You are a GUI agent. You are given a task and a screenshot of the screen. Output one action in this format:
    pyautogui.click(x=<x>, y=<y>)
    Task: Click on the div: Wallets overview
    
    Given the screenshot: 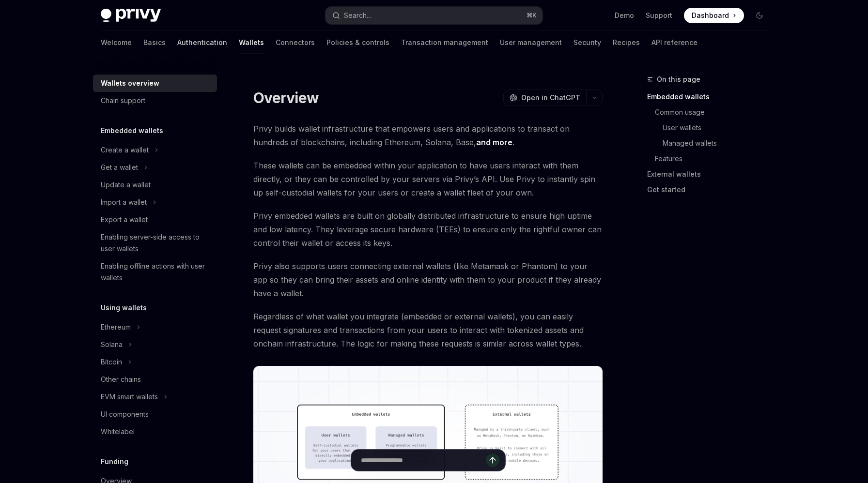 What is the action you would take?
    pyautogui.click(x=130, y=83)
    